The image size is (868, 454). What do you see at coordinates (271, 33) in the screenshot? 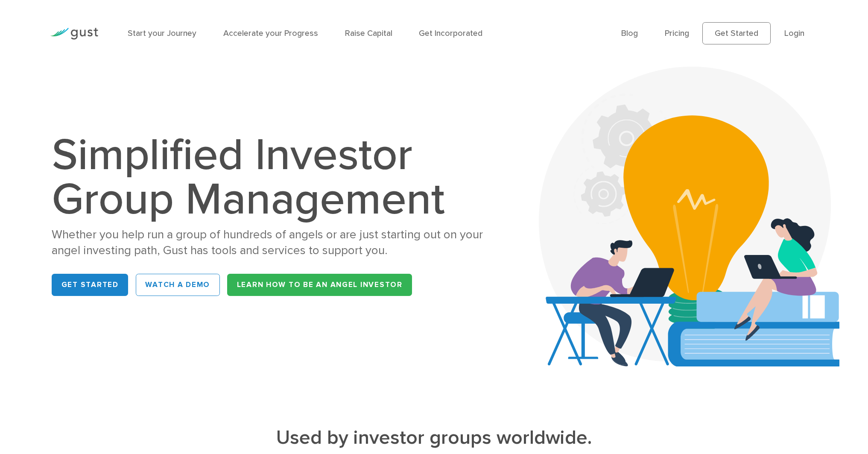
I see `a: Accelerate your Progress` at bounding box center [271, 33].